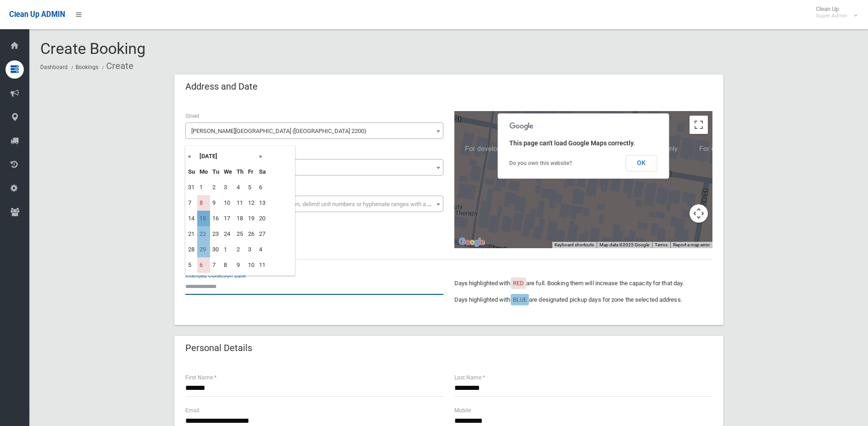  Describe the element at coordinates (252, 234) in the screenshot. I see `td: 26` at that location.